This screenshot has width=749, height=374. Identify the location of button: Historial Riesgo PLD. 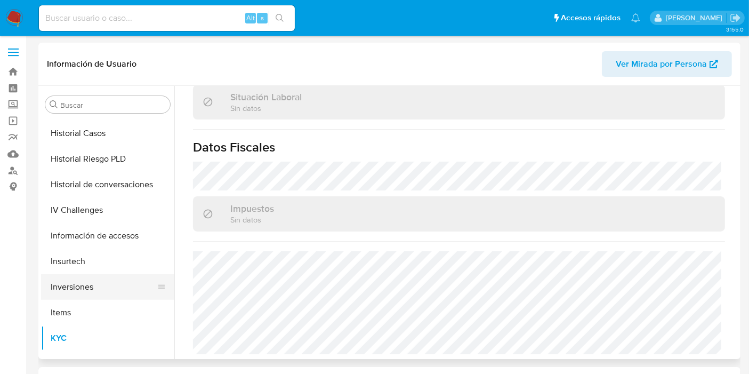
(108, 159).